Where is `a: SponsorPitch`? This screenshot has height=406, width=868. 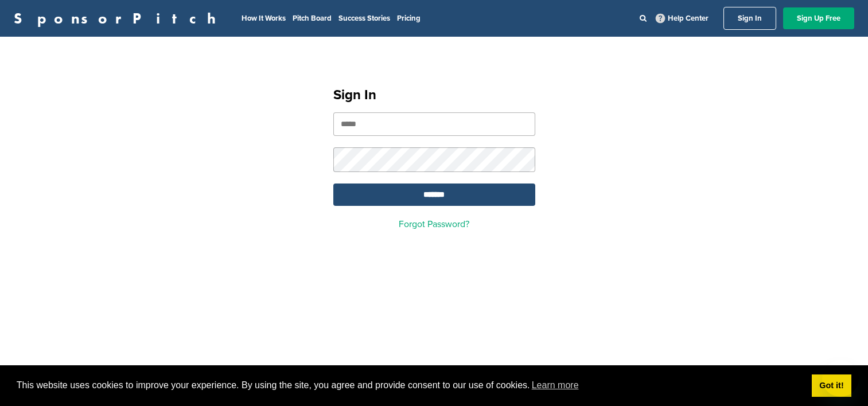
a: SponsorPitch is located at coordinates (118, 18).